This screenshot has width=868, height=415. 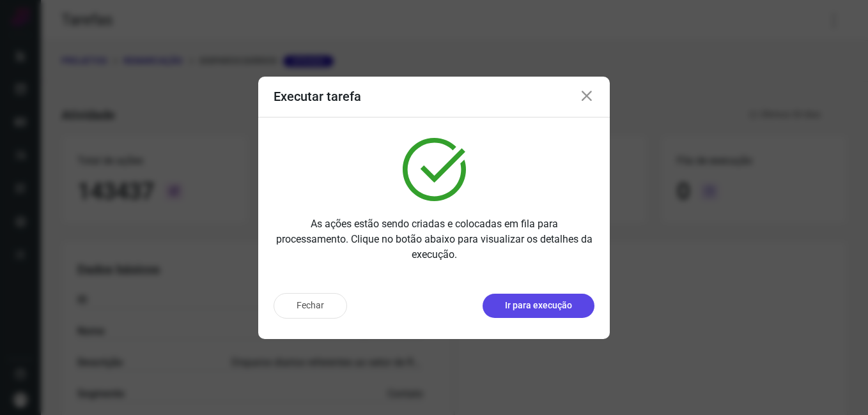 I want to click on p: Ir para execução, so click(x=538, y=306).